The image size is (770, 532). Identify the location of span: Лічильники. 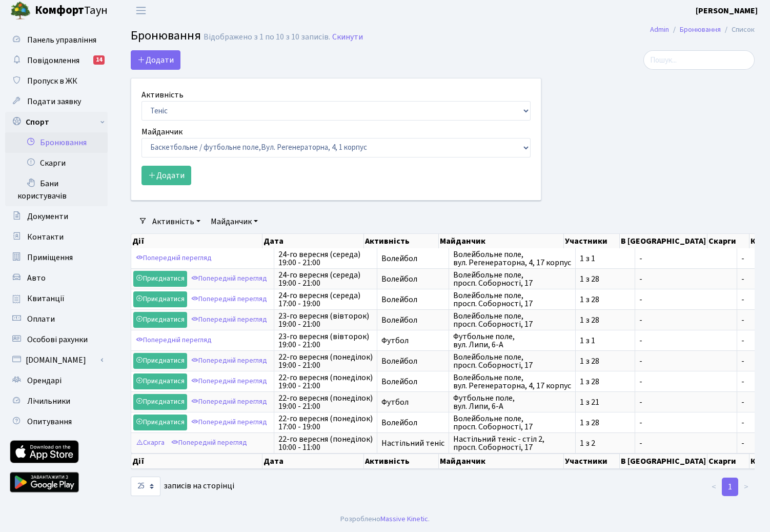
(49, 401).